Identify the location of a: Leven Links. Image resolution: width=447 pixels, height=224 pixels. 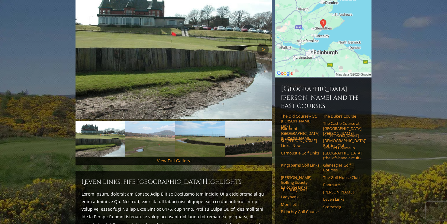
(342, 199).